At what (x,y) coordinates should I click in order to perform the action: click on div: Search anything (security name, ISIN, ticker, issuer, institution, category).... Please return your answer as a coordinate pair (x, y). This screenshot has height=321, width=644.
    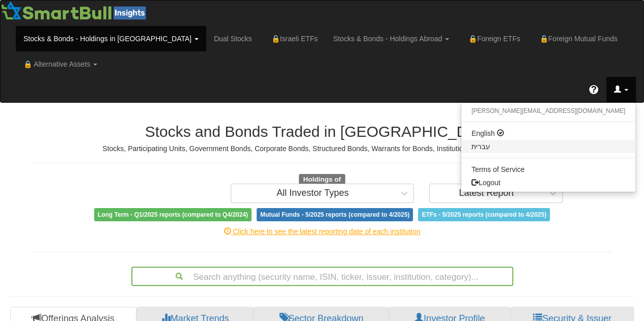
    Looking at the image, I should click on (322, 276).